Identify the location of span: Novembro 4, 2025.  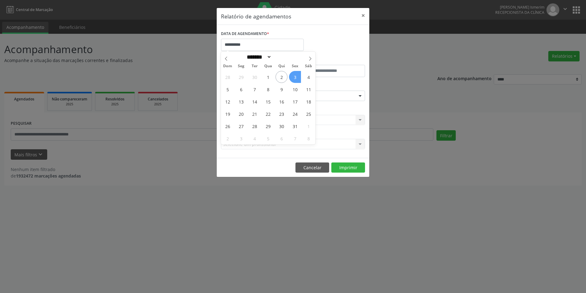
(255, 138).